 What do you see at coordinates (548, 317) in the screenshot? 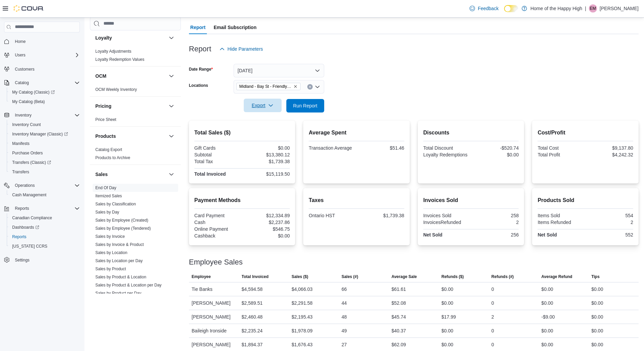
I see `div: -$9.00` at bounding box center [548, 317].